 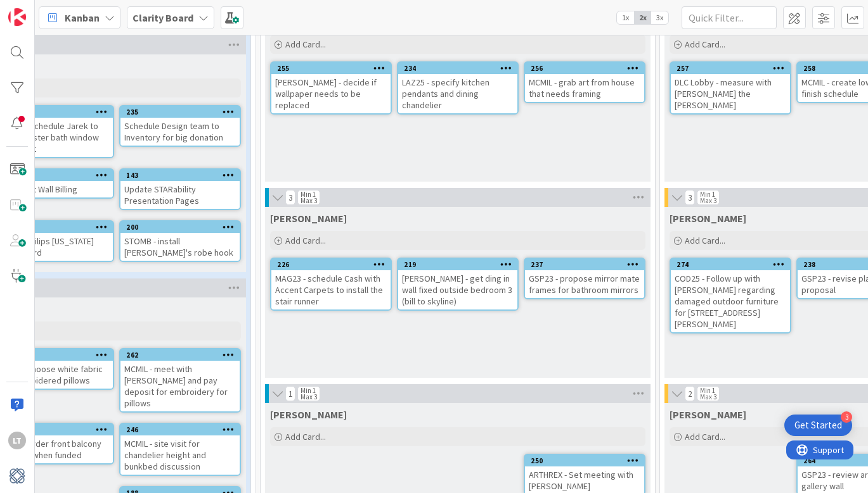 What do you see at coordinates (585, 278) in the screenshot?
I see `a: 237GSP23 - propose mirror mate frames for bathroom mirrors` at bounding box center [585, 278].